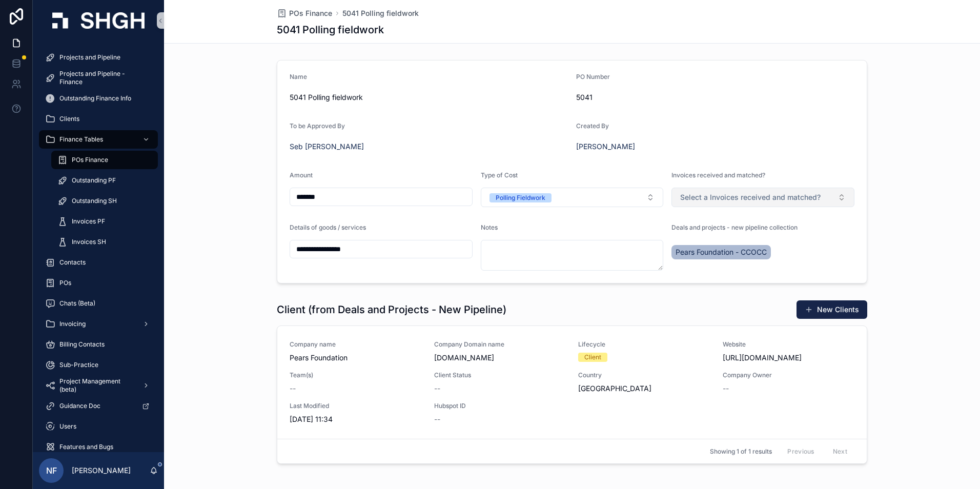 The width and height of the screenshot is (980, 489). What do you see at coordinates (98, 344) in the screenshot?
I see `a: Billing Contacts` at bounding box center [98, 344].